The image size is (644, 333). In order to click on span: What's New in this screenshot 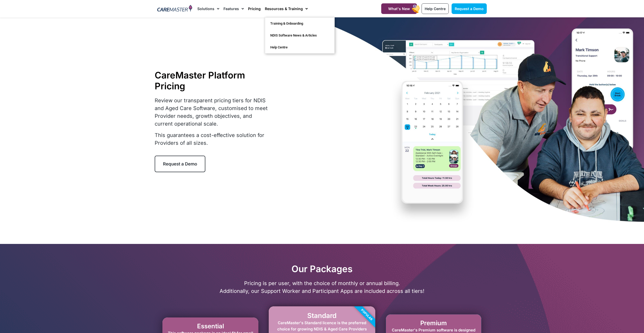, I will do `click(399, 8)`.